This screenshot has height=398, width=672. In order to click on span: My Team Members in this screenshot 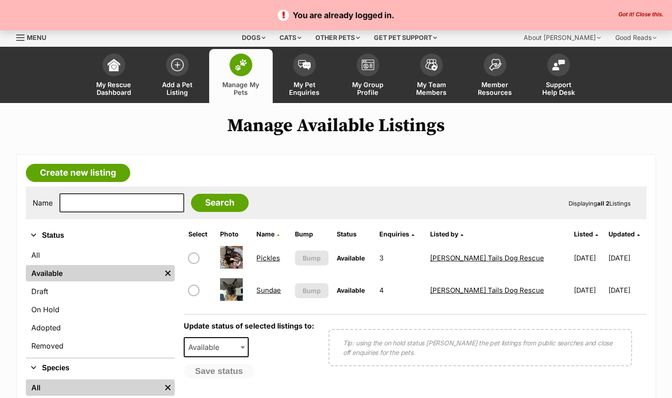, I will do `click(431, 88)`.